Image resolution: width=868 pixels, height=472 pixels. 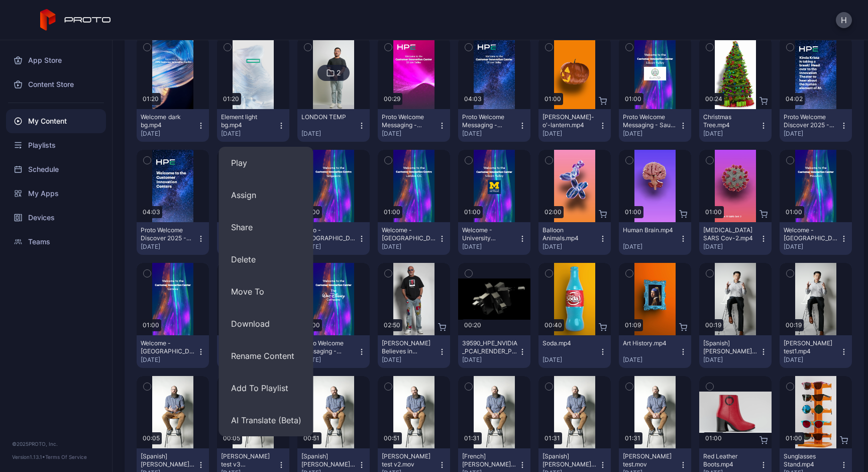 I want to click on div: Welcome - University Michigan.mp4, so click(x=490, y=234).